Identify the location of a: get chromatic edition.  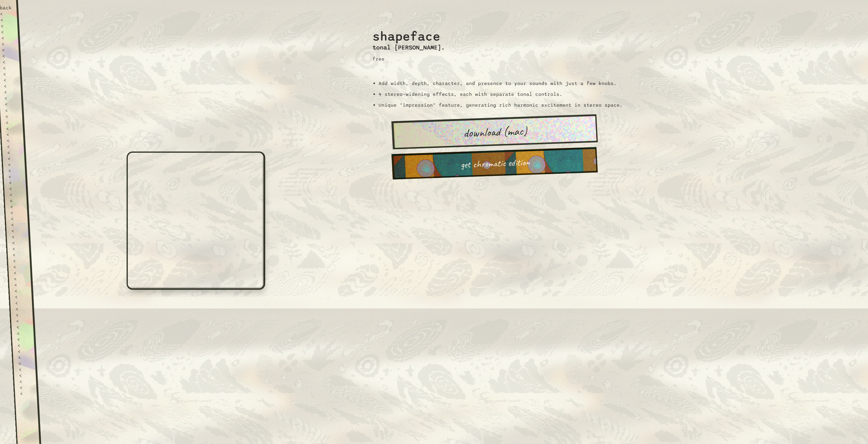
(494, 164).